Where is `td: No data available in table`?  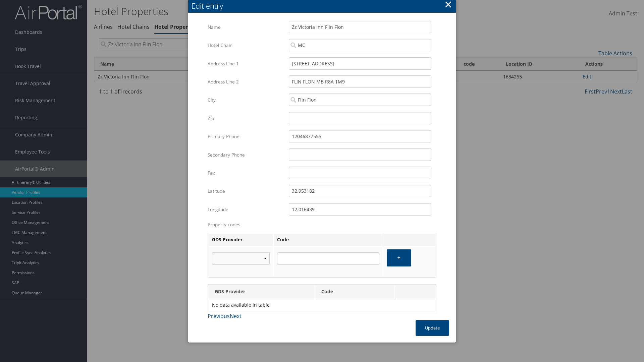
td: No data available in table is located at coordinates (322, 305).